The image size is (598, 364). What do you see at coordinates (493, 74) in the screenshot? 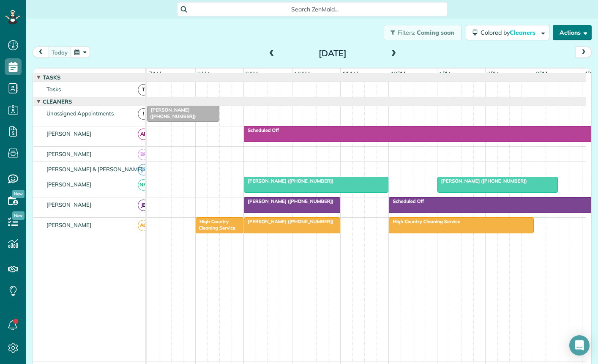
I see `span: 2pm` at bounding box center [493, 74].